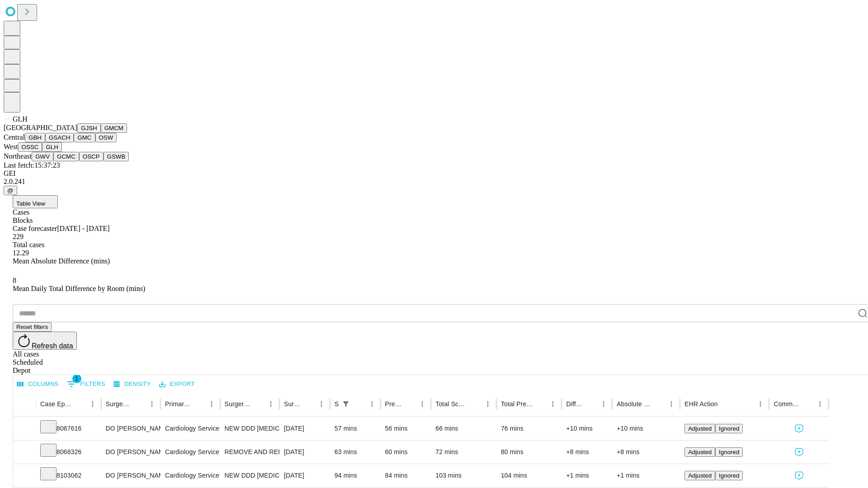 Image resolution: width=868 pixels, height=488 pixels. Describe the element at coordinates (45, 341) in the screenshot. I see `button: Refresh data` at that location.